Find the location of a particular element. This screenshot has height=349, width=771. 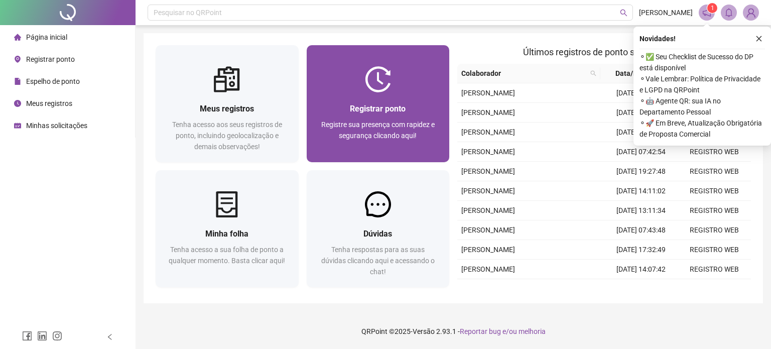

span: ⚬ 🤖 Agente QR: sua IA no Departamento Pessoal is located at coordinates (702, 106).